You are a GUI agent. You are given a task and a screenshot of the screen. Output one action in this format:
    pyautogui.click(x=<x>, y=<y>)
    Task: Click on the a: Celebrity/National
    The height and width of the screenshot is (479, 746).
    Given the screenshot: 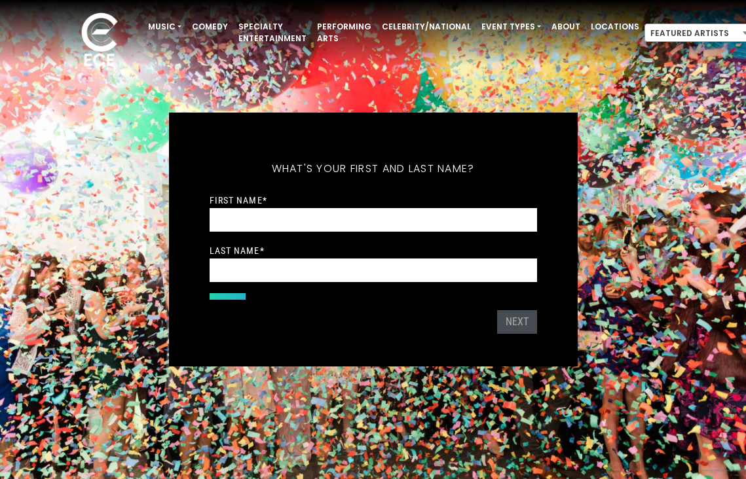 What is the action you would take?
    pyautogui.click(x=426, y=27)
    